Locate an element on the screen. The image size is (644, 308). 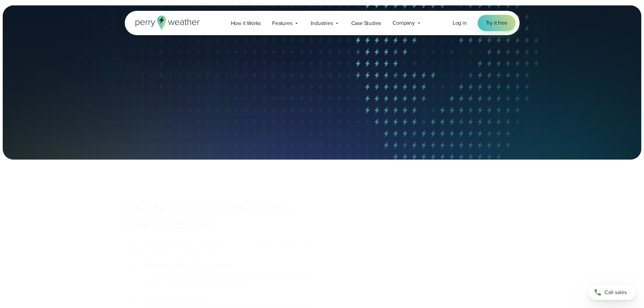
a: Case Studies is located at coordinates (366, 23).